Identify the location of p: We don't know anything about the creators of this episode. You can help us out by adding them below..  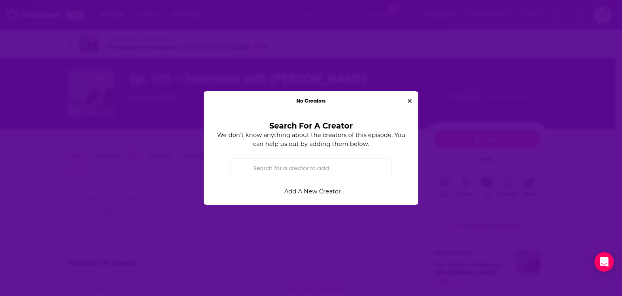
(311, 139).